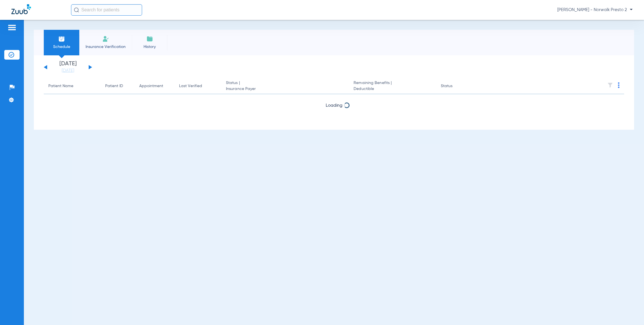 The height and width of the screenshot is (325, 644). Describe the element at coordinates (393, 89) in the screenshot. I see `span: Deductible` at that location.